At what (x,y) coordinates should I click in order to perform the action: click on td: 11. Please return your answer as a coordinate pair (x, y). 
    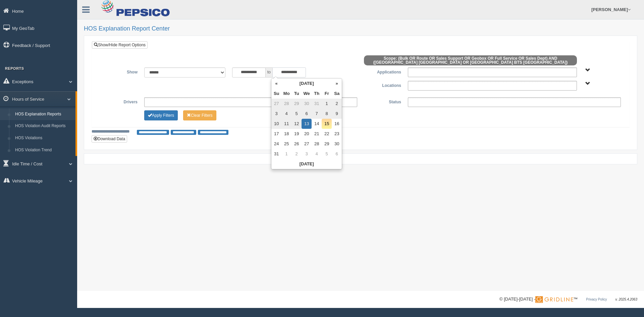
    Looking at the image, I should click on (287, 123).